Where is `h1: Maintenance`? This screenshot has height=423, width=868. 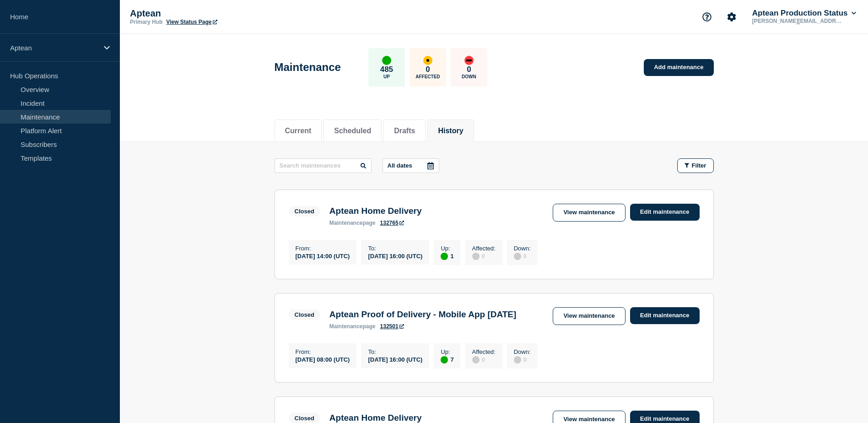 h1: Maintenance is located at coordinates (308, 67).